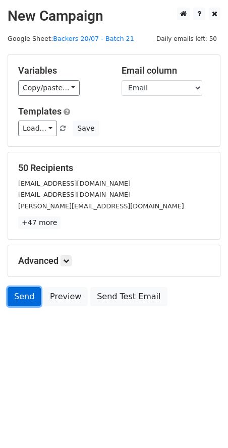 The height and width of the screenshot is (448, 228). Describe the element at coordinates (203, 424) in the screenshot. I see `div: Chat Widget` at that location.